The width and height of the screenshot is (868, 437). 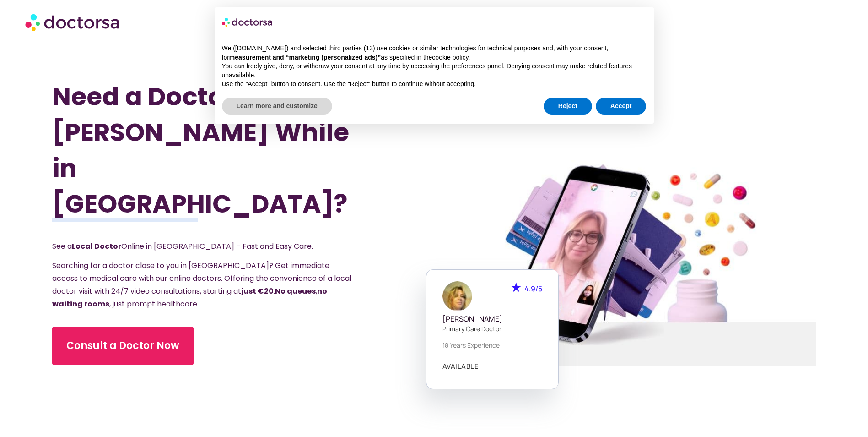 I want to click on p: 18 years experience, so click(x=492, y=345).